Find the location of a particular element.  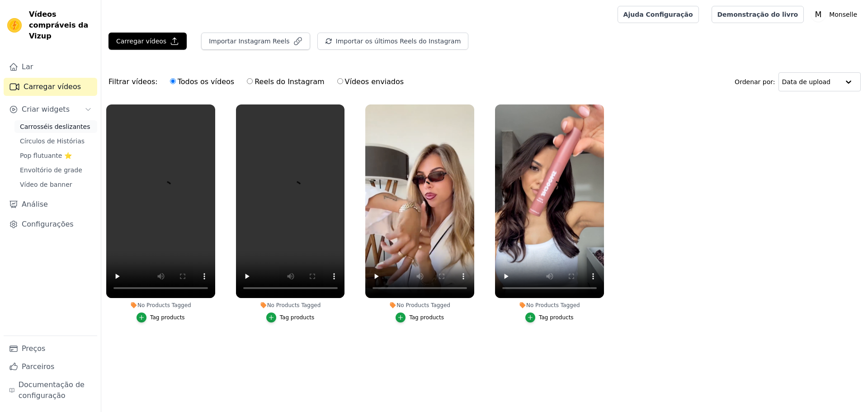

font: Vídeo de banner is located at coordinates (46, 184).